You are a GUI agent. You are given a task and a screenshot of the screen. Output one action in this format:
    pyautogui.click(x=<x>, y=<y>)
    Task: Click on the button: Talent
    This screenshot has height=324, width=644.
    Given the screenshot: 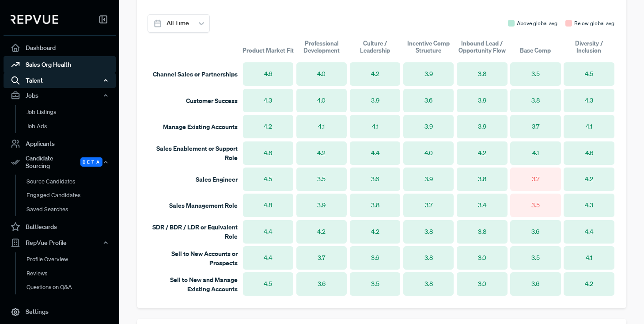 What is the action you would take?
    pyautogui.click(x=60, y=81)
    